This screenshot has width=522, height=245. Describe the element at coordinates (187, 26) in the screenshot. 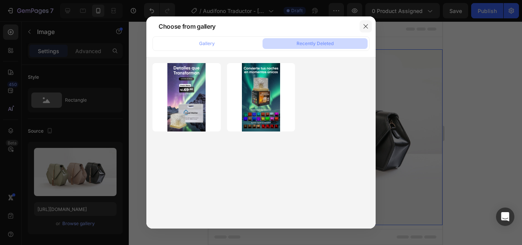

I see `div: Choose from gallery` at that location.